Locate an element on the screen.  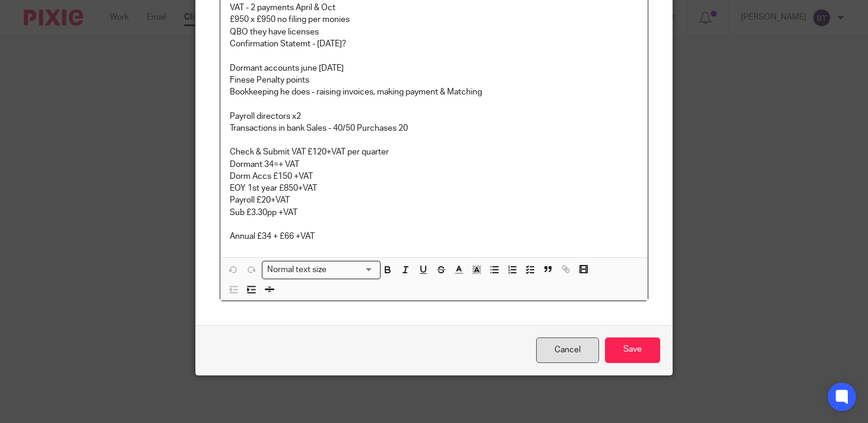
p: Dormant 34=+ VAT is located at coordinates (434, 164).